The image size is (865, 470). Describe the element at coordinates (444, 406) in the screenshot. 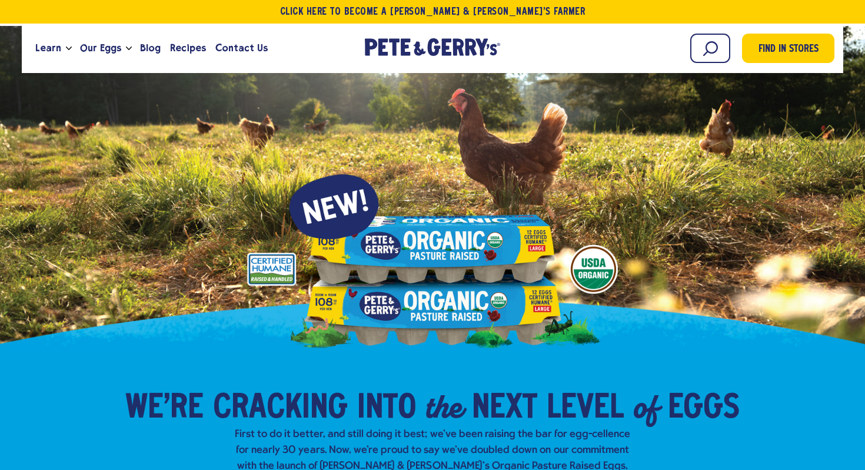

I see `em: the` at that location.